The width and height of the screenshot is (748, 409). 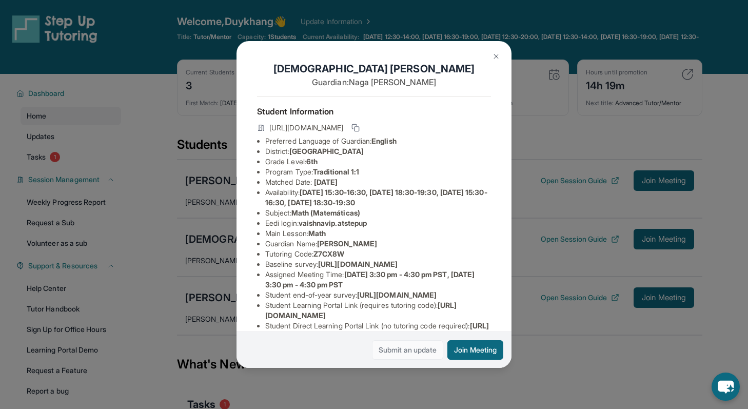 What do you see at coordinates (496, 56) in the screenshot?
I see `img: Close Icon` at bounding box center [496, 56].